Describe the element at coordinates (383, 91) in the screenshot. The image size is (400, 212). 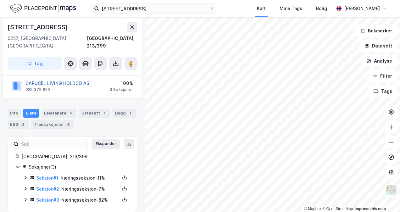
I see `button: Tags` at that location.